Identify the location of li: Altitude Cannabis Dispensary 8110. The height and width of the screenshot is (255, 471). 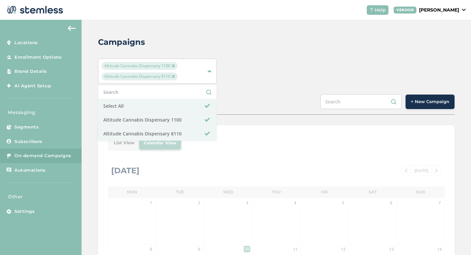
(157, 133).